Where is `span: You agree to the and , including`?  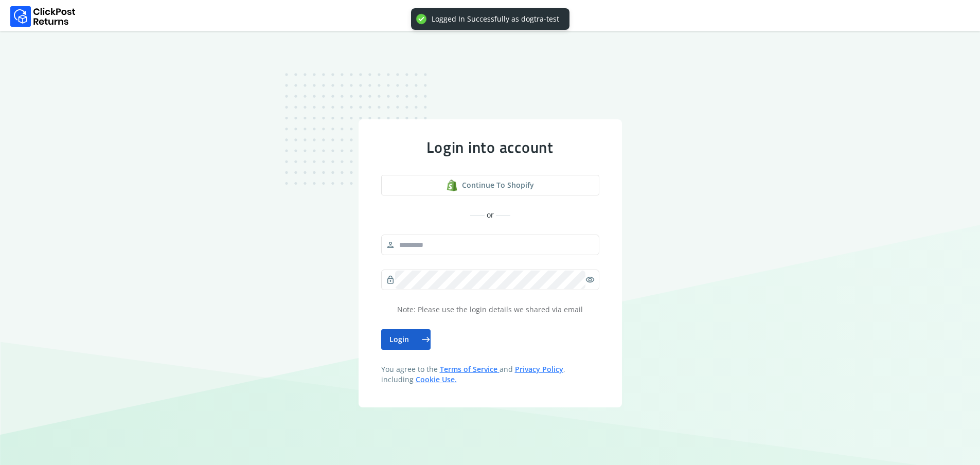 span: You agree to the and , including is located at coordinates (491, 374).